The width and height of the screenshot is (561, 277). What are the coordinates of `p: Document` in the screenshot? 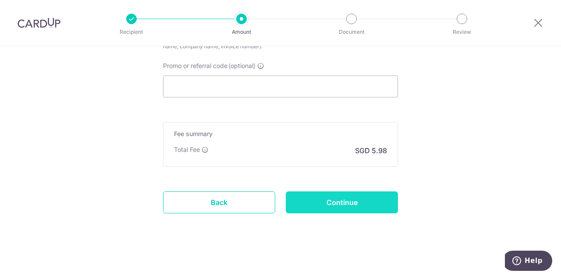 It's located at (352, 32).